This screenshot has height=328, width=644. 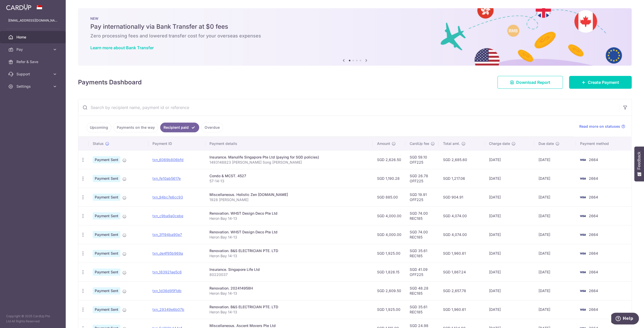 I want to click on span: Refer & Save, so click(x=33, y=62).